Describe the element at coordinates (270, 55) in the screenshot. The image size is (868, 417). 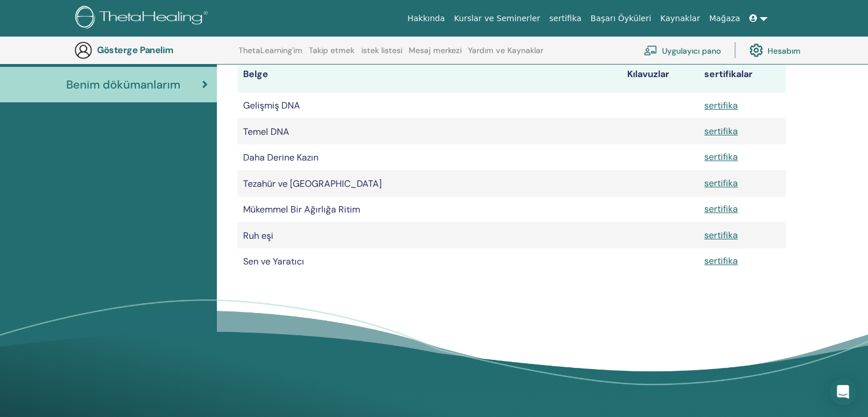
I see `a: ThetaLearning'im` at that location.